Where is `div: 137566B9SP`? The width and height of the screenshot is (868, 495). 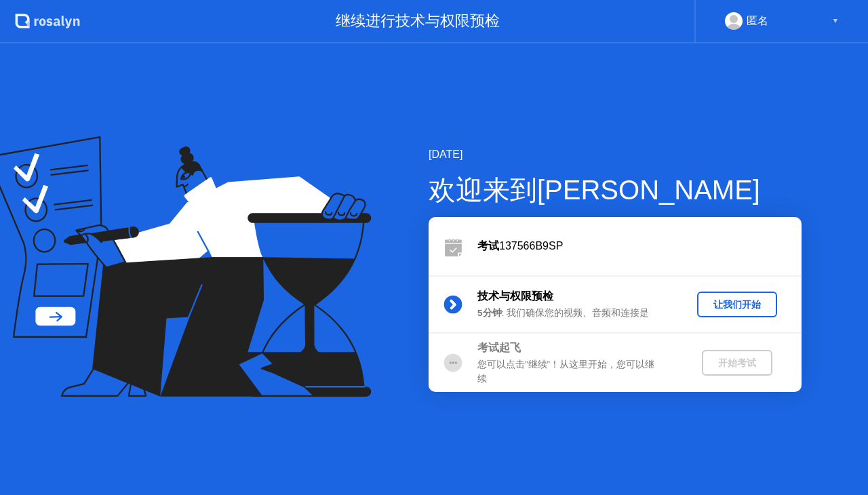 div: 137566B9SP is located at coordinates (640, 246).